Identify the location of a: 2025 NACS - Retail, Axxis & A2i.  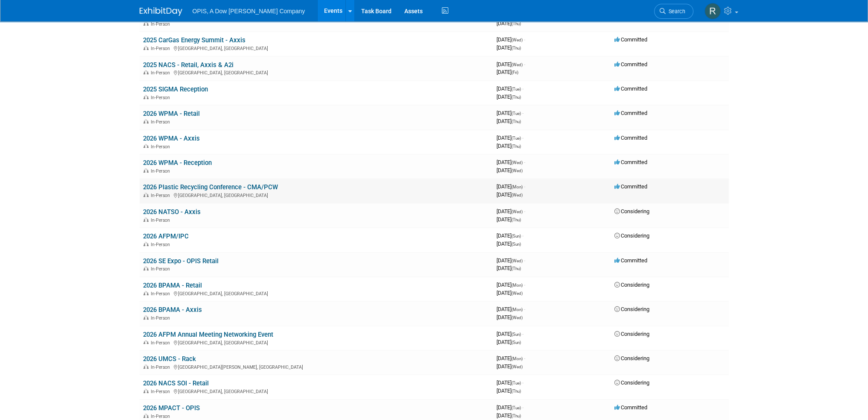
(188, 65).